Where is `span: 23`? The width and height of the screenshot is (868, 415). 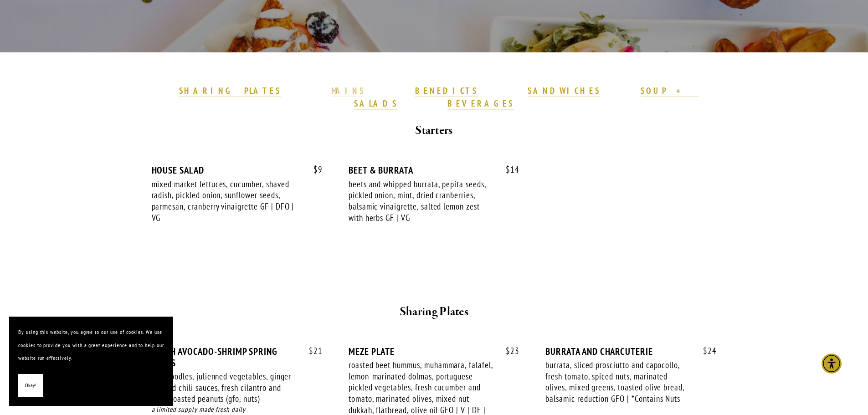
span: 23 is located at coordinates (508, 351).